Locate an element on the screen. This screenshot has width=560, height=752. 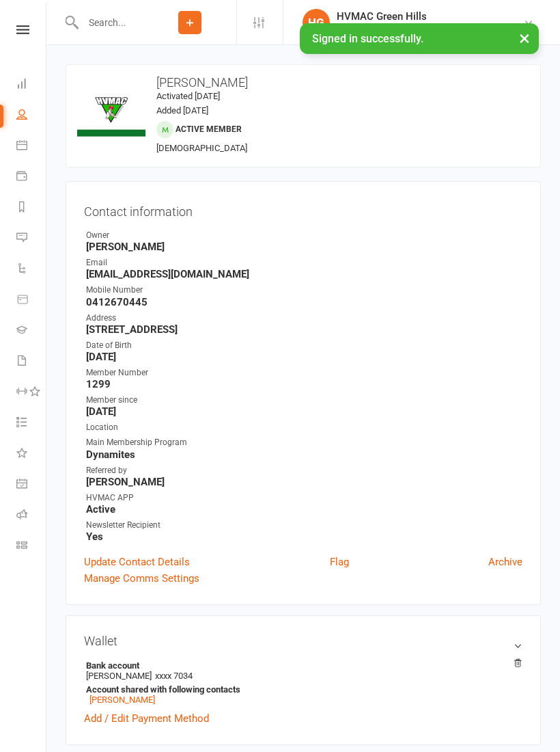
a: What's New is located at coordinates (32, 454).